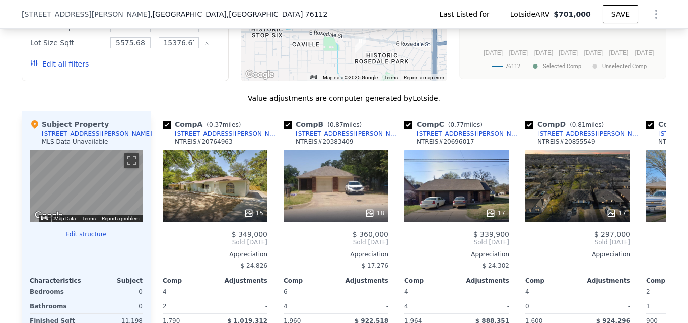  I want to click on div: 18, so click(374, 213).